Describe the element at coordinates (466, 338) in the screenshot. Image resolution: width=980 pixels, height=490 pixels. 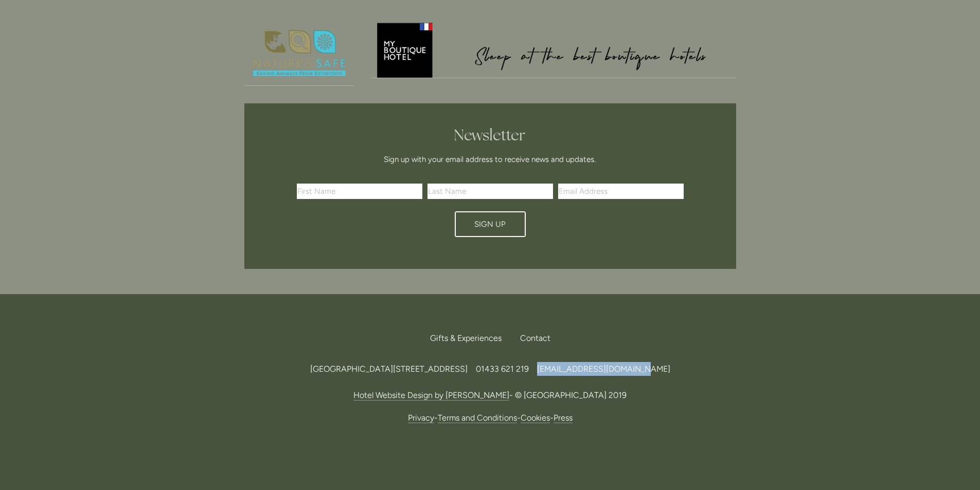
I see `span: Gifts & Experiences` at that location.